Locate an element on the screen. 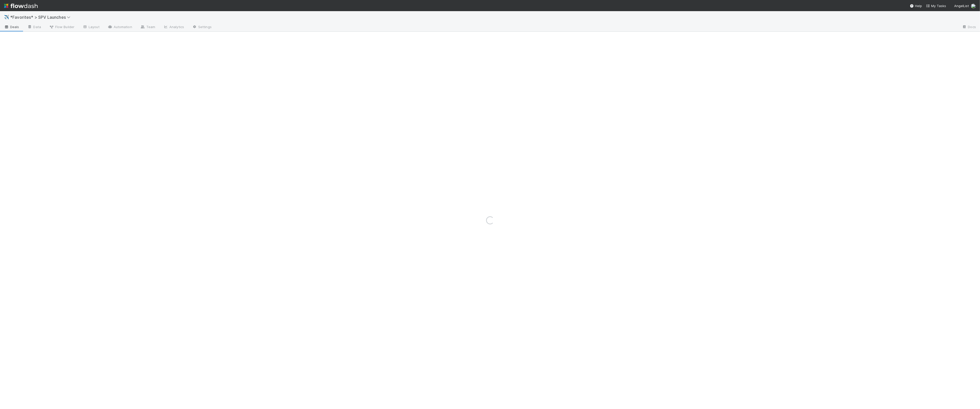  a: Automation is located at coordinates (120, 27).